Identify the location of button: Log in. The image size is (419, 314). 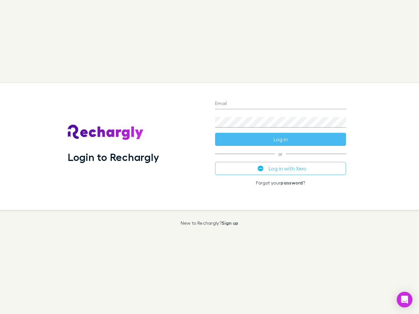
(280, 139).